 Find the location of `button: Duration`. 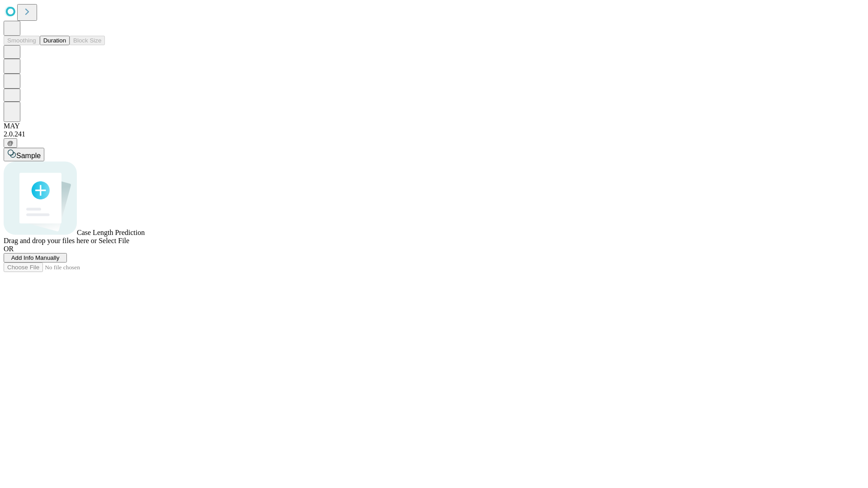

button: Duration is located at coordinates (54, 40).